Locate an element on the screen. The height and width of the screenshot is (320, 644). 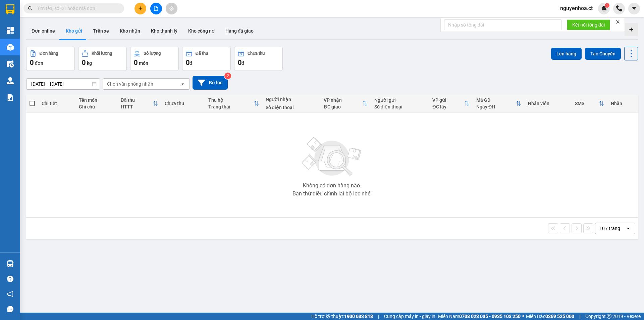
span: 1 is located at coordinates (607, 5).